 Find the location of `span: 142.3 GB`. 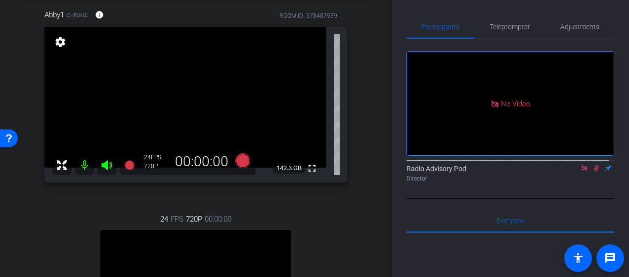

span: 142.3 GB is located at coordinates (289, 168).